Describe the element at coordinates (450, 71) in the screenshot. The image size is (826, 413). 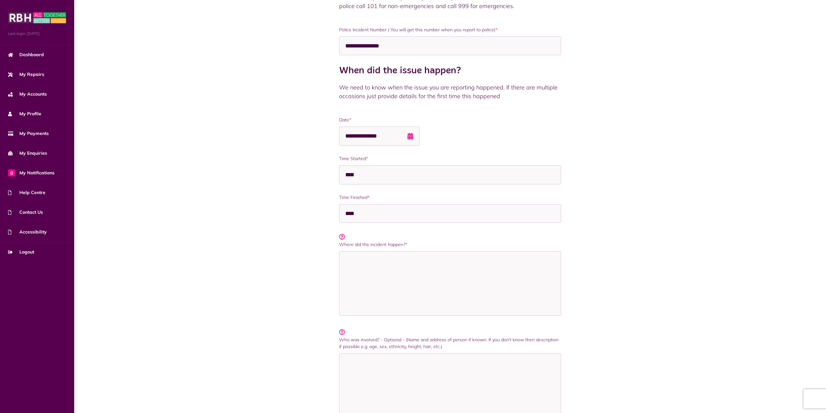
I see `h2: When did the issue happen?` at that location.